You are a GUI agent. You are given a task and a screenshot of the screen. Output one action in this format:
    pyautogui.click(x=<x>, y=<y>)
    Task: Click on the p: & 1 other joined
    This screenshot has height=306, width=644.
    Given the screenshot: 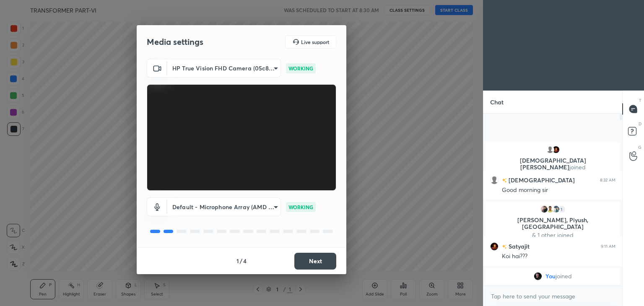 What is the action you would take?
    pyautogui.click(x=552, y=236)
    